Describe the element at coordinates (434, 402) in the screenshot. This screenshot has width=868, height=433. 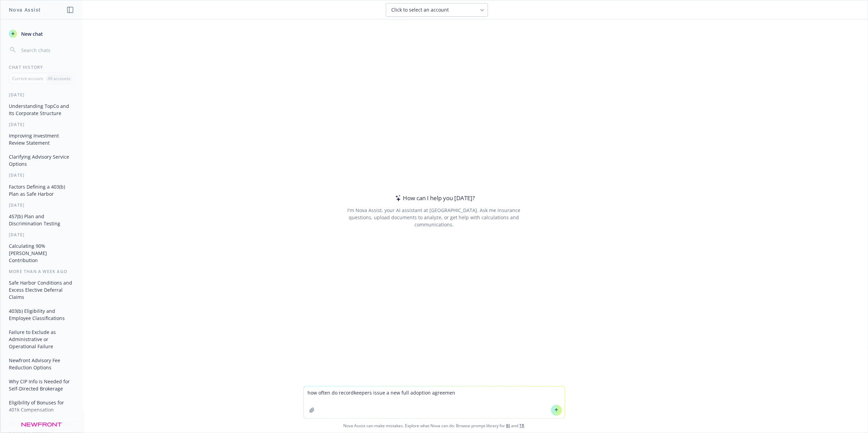
I see `textarea: how often do recordkeepers issue a new full adoption agreemen` at that location.